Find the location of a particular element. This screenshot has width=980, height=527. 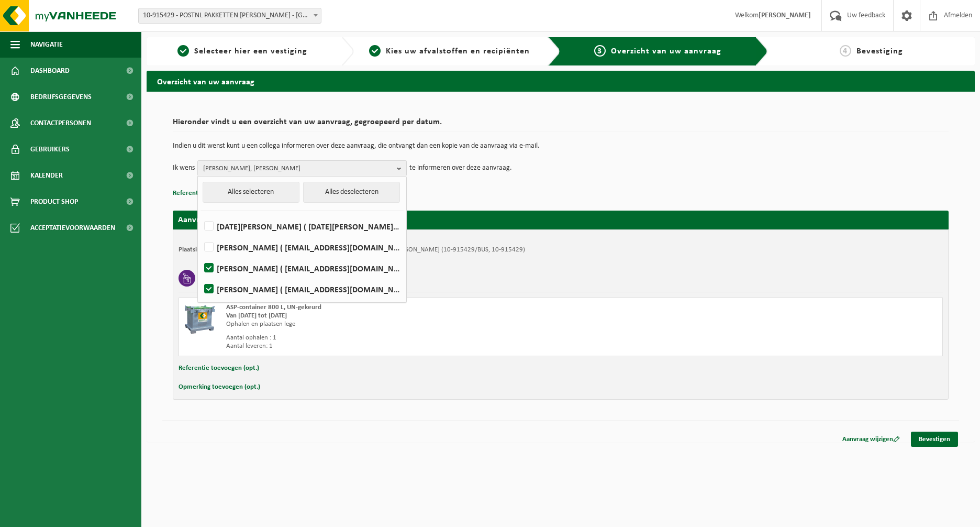

span: 2 is located at coordinates (375, 50).